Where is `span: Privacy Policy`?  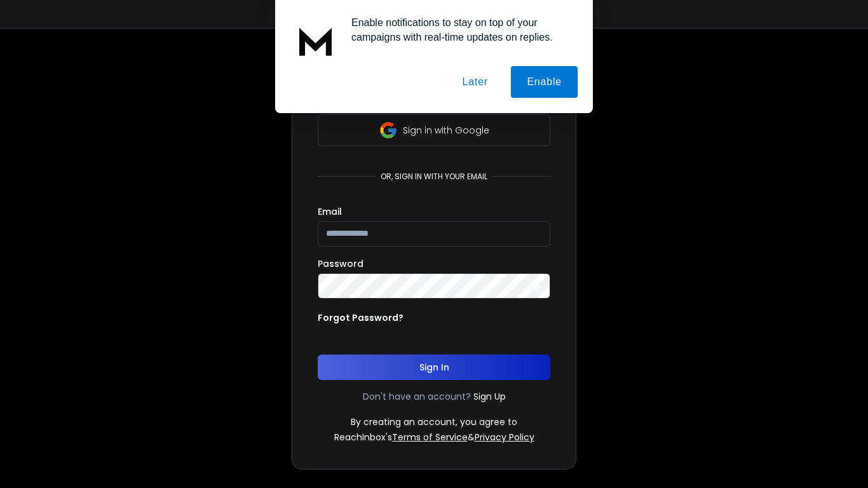 span: Privacy Policy is located at coordinates (504, 437).